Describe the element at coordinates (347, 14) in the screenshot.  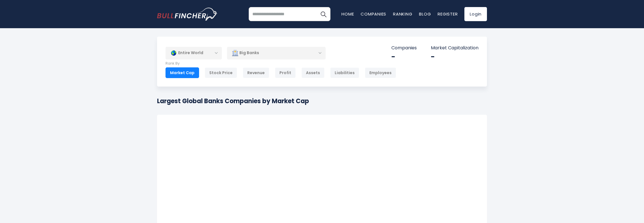
I see `a: Home` at that location.